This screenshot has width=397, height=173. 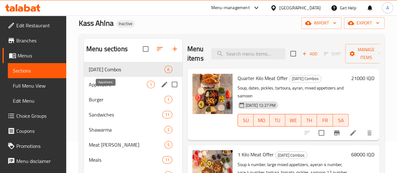 I want to click on span: Meals, so click(x=126, y=160).